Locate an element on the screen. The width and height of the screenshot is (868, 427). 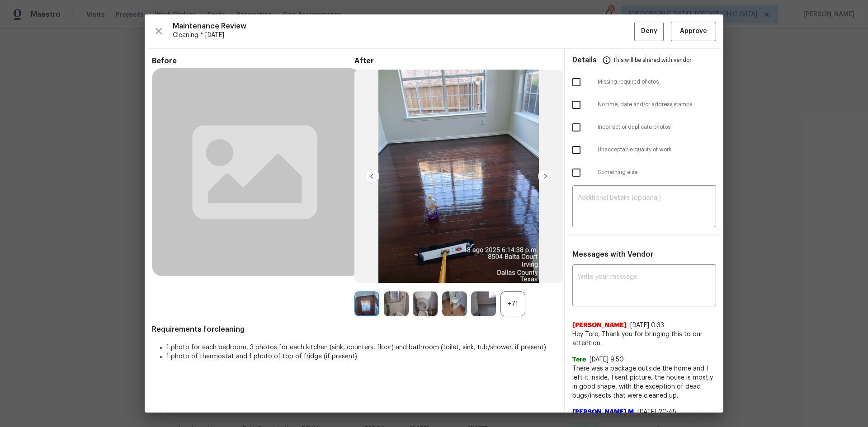
span: Before is located at coordinates (254, 61).